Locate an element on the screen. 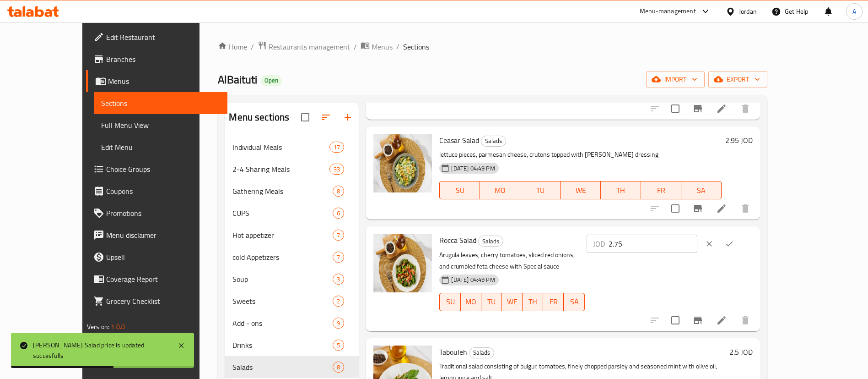 The image size is (868, 379). span: 3 is located at coordinates (338, 279).